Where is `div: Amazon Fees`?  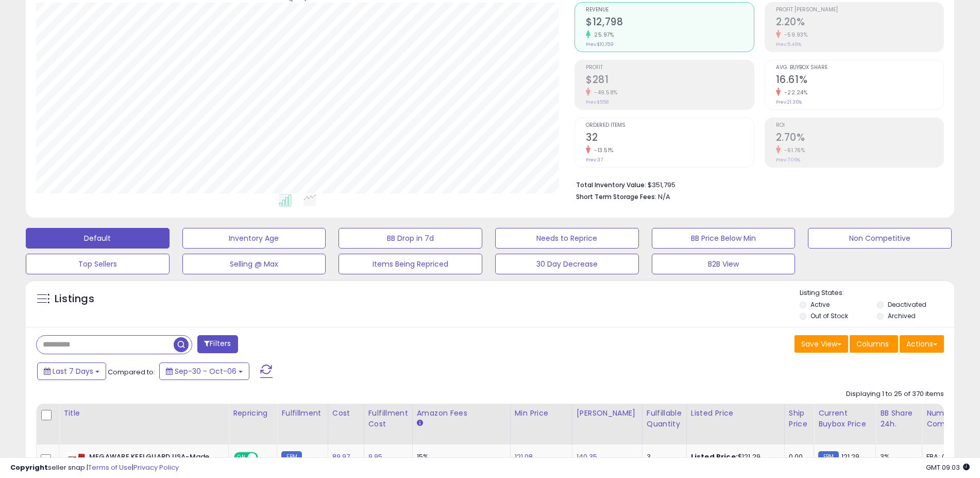
div: Amazon Fees is located at coordinates (461, 413).